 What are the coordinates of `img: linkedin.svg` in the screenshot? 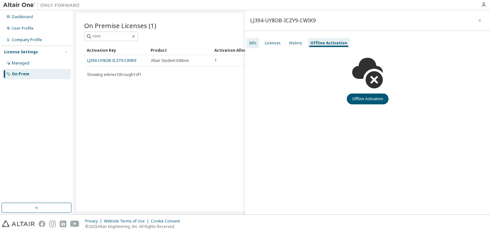 It's located at (63, 224).